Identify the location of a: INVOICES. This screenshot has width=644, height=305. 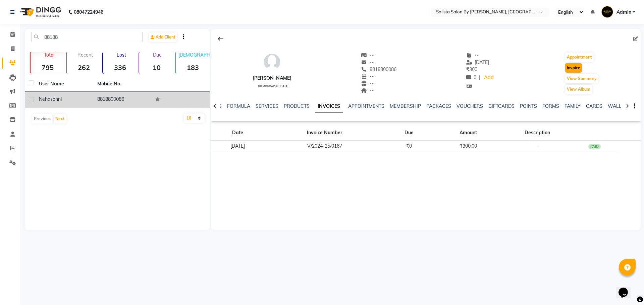
(329, 106).